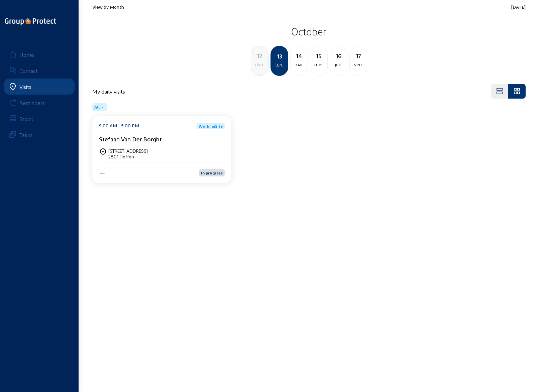 Image resolution: width=541 pixels, height=392 pixels. Describe the element at coordinates (109, 91) in the screenshot. I see `h4: My daily visits` at that location.